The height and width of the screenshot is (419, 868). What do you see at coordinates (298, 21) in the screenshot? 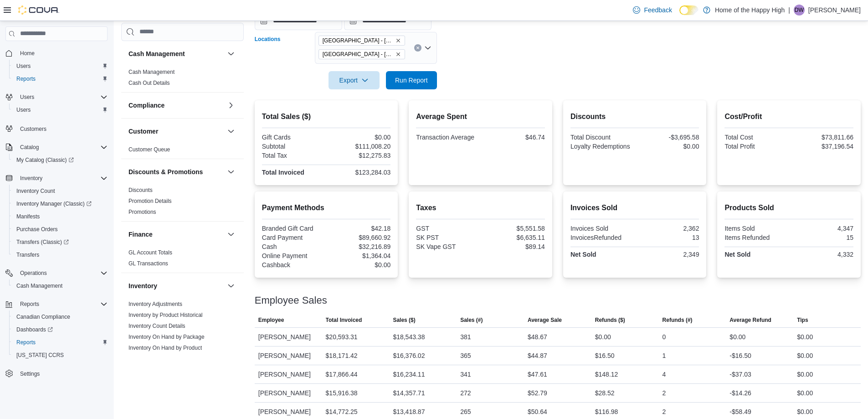
I see `input: Press the down key to open a popover containing a calendar.` at bounding box center [298, 21].